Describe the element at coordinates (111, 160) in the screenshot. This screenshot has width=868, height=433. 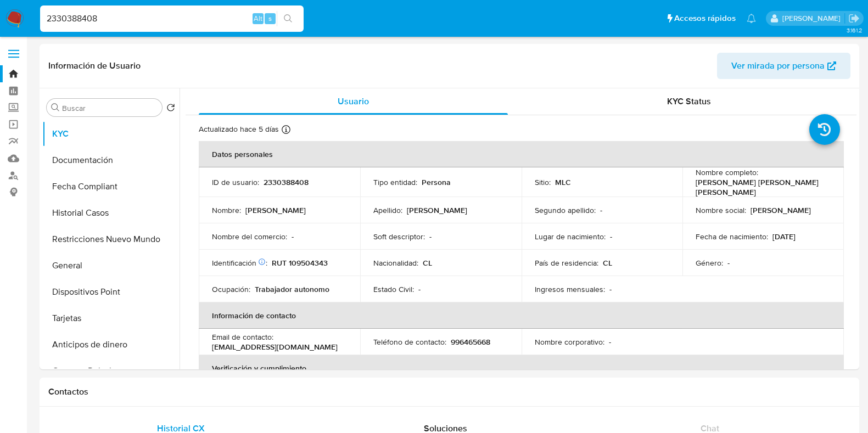
I see `button: Documentación` at that location.